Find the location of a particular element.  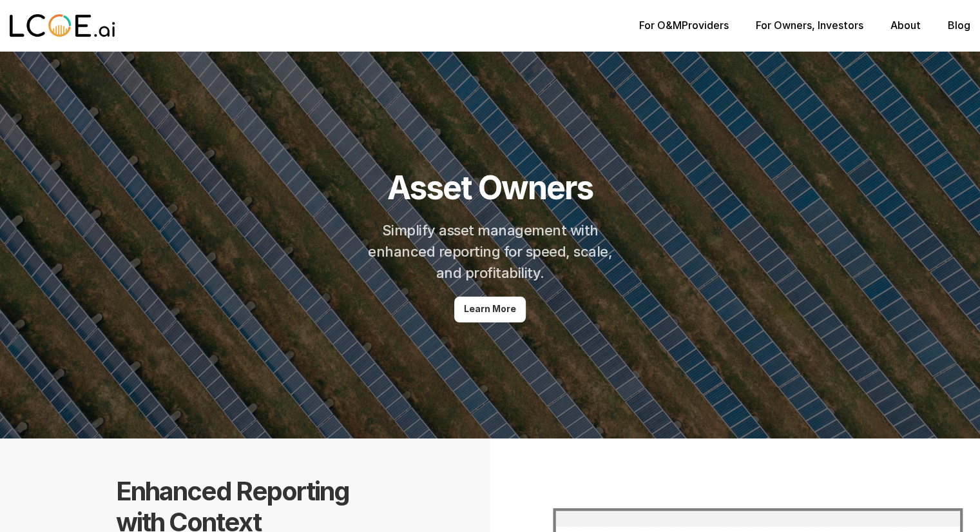

a: About is located at coordinates (905, 25).